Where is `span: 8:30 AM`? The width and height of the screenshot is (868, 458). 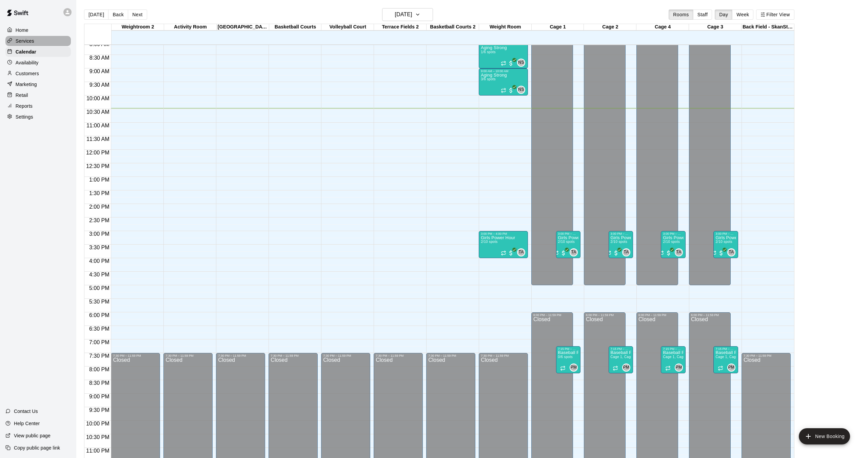 span: 8:30 AM is located at coordinates (99, 58).